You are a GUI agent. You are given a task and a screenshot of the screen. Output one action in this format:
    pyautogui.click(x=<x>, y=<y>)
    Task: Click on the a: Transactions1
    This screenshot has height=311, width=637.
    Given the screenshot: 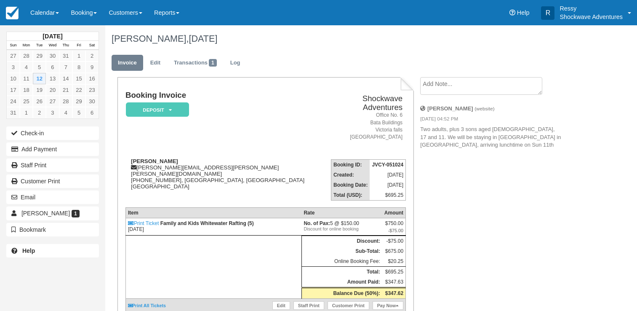 What is the action you would take?
    pyautogui.click(x=195, y=63)
    